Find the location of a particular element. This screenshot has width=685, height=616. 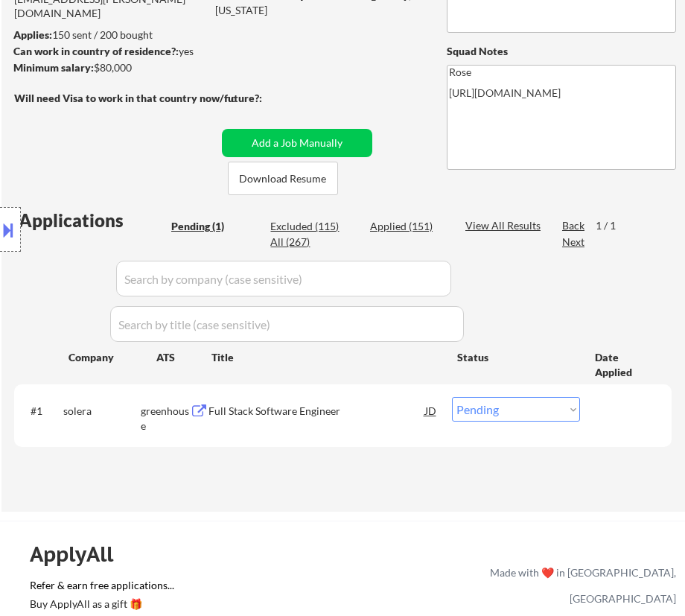

div: Buy ApplyAll as a gift 🎁 is located at coordinates (104, 604).